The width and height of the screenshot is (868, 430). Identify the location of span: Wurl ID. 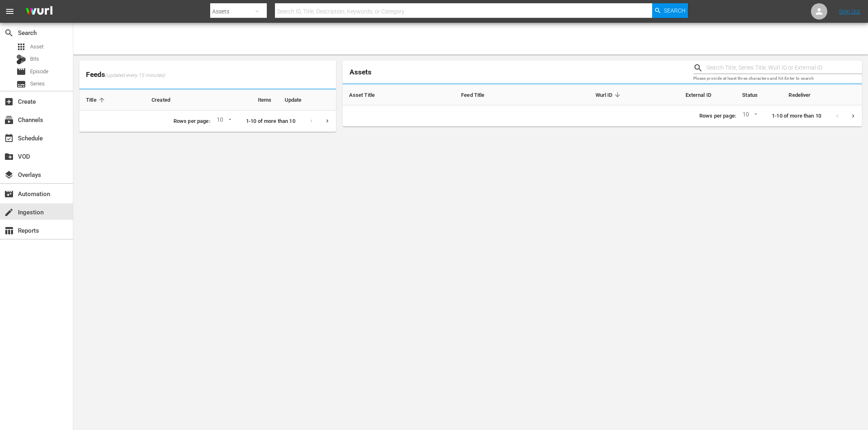
(609, 95).